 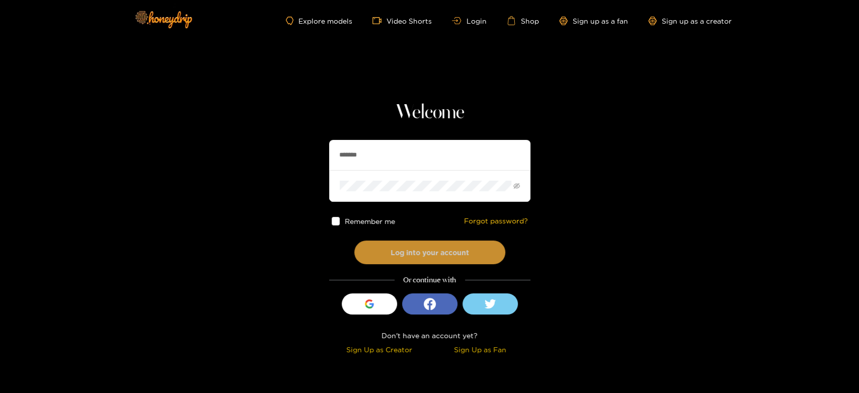 What do you see at coordinates (402, 21) in the screenshot?
I see `a: Video Shorts` at bounding box center [402, 21].